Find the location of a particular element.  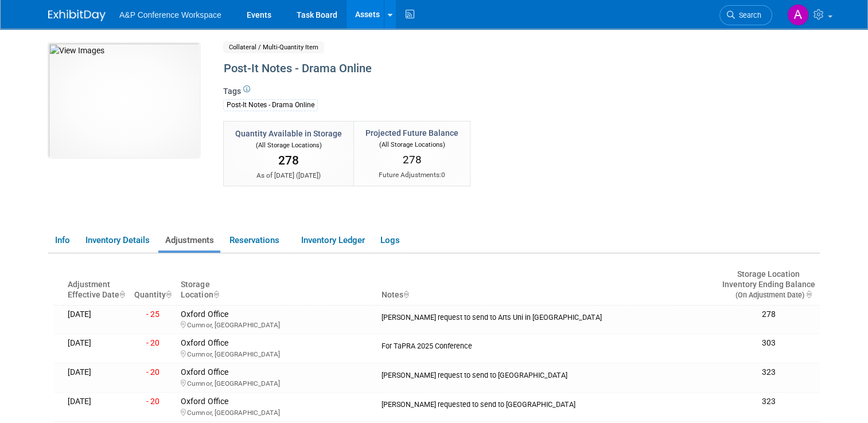

span: Search is located at coordinates (748, 15).